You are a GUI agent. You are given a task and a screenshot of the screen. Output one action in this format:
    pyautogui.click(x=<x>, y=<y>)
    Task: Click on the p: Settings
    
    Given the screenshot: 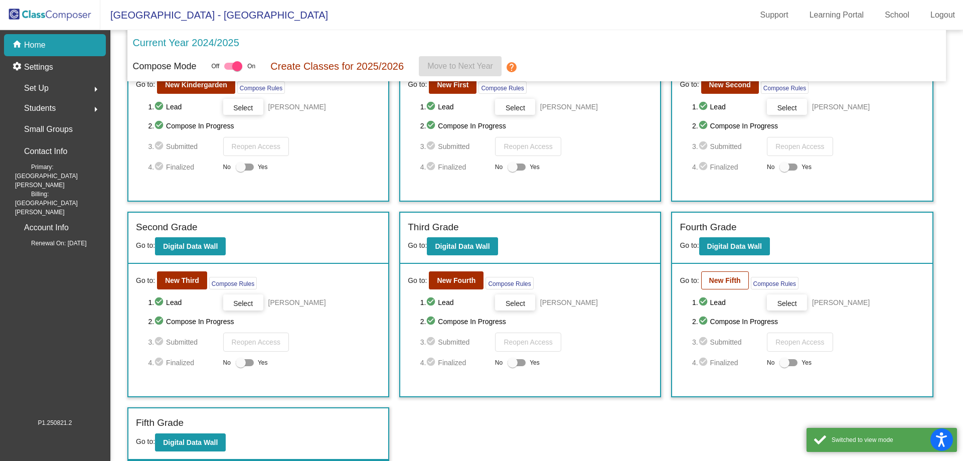 What is the action you would take?
    pyautogui.click(x=39, y=67)
    